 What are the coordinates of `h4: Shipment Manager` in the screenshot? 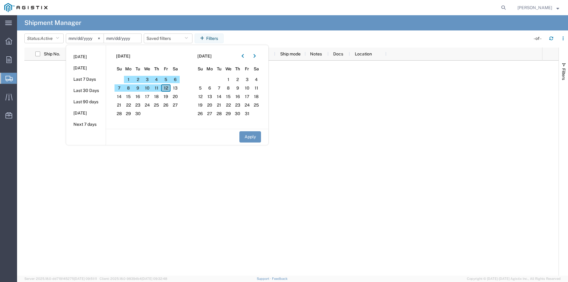 It's located at (53, 23).